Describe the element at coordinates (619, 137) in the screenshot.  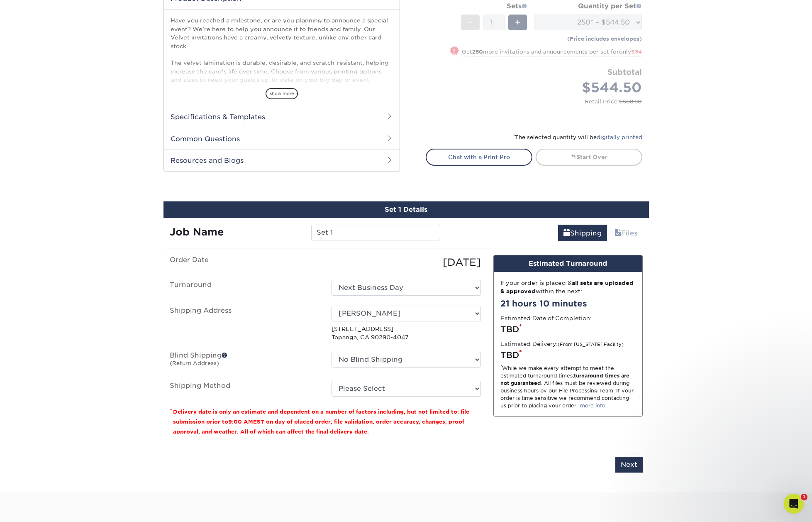
I see `a: digitally printed` at that location.